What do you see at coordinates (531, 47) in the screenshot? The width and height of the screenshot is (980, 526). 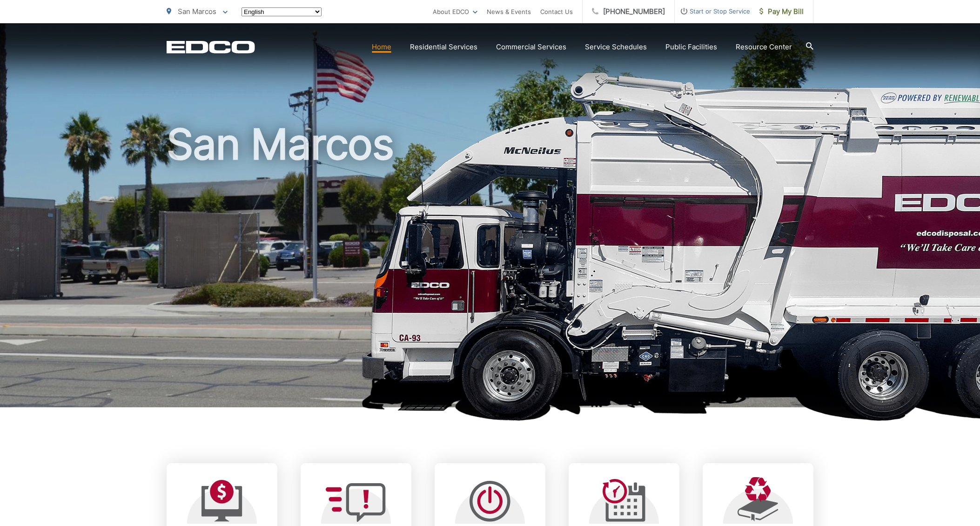 I see `a: Commercial Services` at bounding box center [531, 47].